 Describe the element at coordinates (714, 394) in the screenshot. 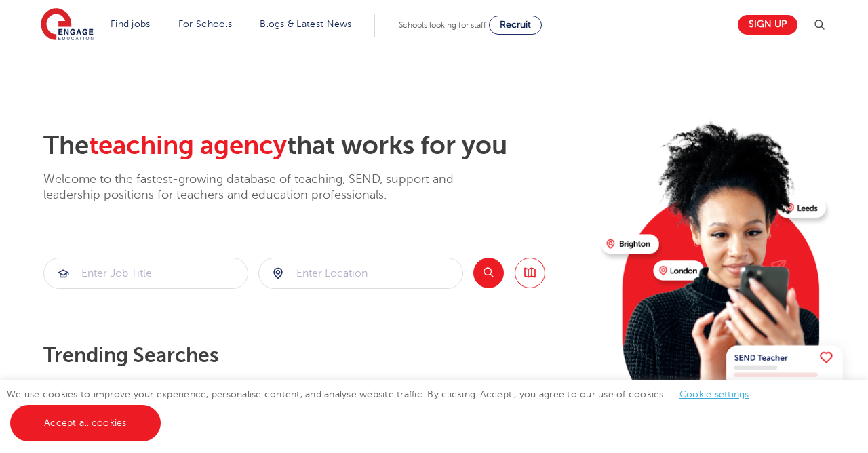

I see `a: Cookie settings` at that location.